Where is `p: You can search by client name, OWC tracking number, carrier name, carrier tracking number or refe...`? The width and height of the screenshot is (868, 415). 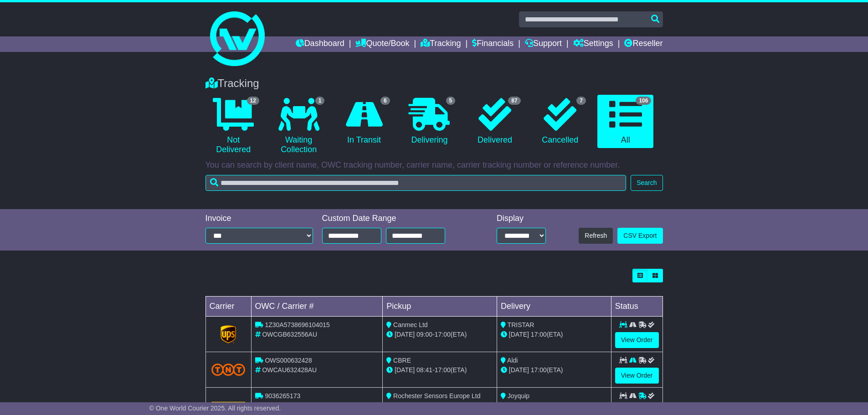 p: You can search by client name, OWC tracking number, carrier name, carrier tracking number or refe... is located at coordinates (434, 165).